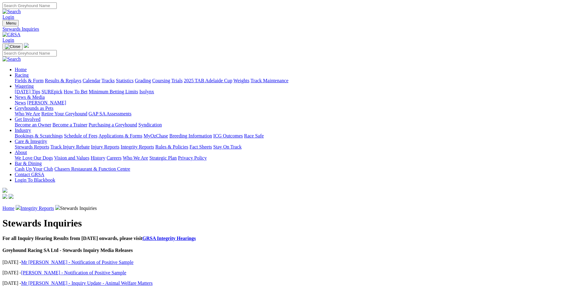  I want to click on a: Fact Sheets, so click(201, 147).